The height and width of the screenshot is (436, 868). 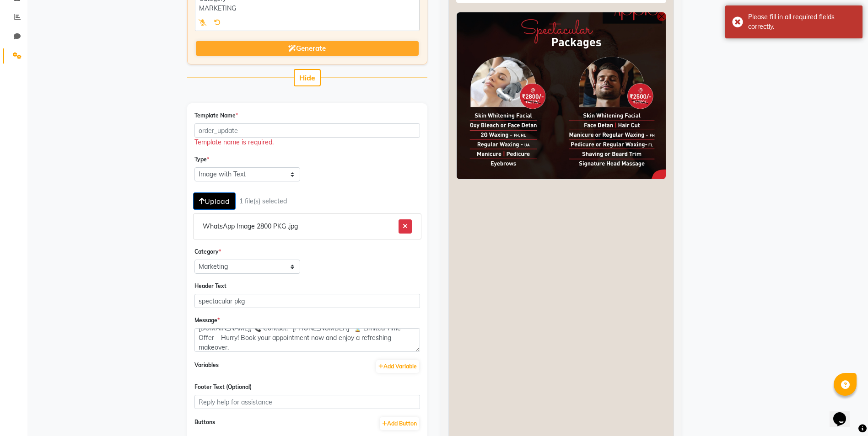 What do you see at coordinates (307, 130) in the screenshot?
I see `input: order_update` at bounding box center [307, 130].